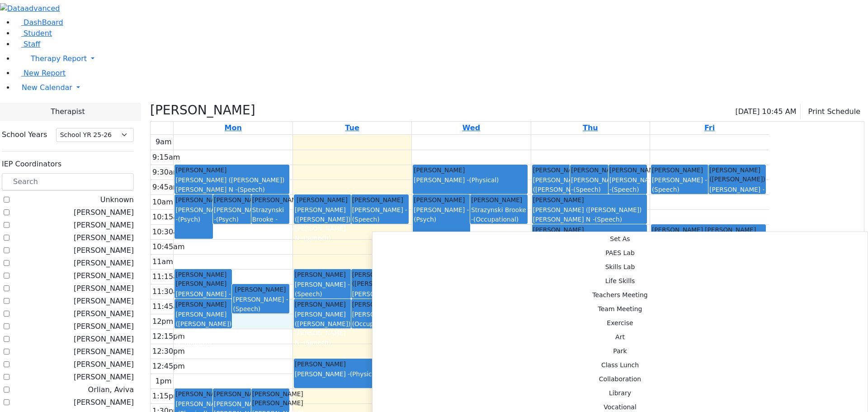 Image resolution: width=868 pixels, height=412 pixels. What do you see at coordinates (166, 397) in the screenshot?
I see `div: 1:15pm` at bounding box center [166, 397].